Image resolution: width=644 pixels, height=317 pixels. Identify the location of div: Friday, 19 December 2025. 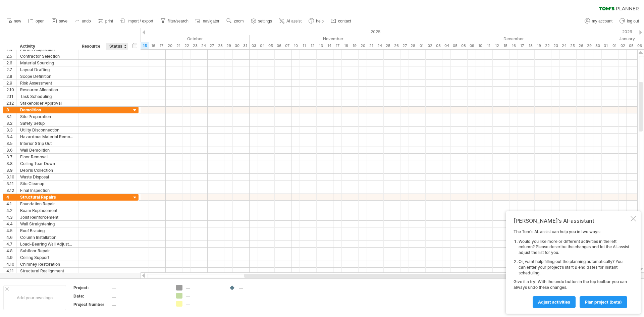
(539, 46).